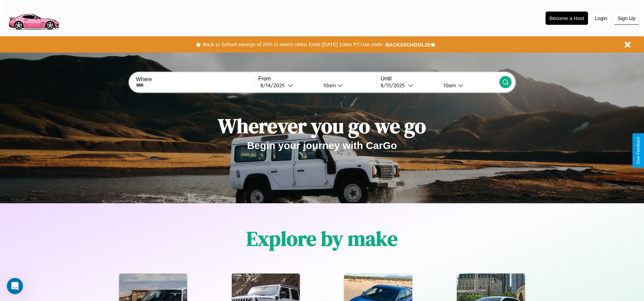 Image resolution: width=644 pixels, height=301 pixels. Describe the element at coordinates (567, 18) in the screenshot. I see `button: Become a Host` at that location.